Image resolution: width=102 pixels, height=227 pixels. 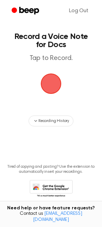 What do you see at coordinates (51, 217) in the screenshot?
I see `span: Contact us` at bounding box center [51, 217].